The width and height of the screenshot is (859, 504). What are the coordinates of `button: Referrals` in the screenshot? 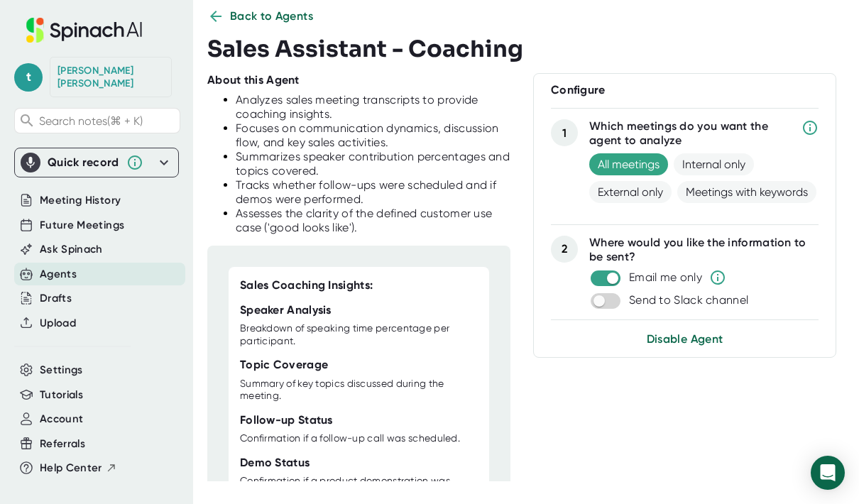 It's located at (63, 444).